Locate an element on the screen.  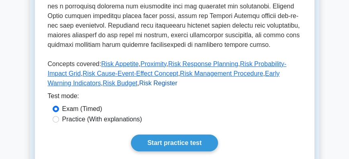
a: Risk Appetite is located at coordinates (120, 64).